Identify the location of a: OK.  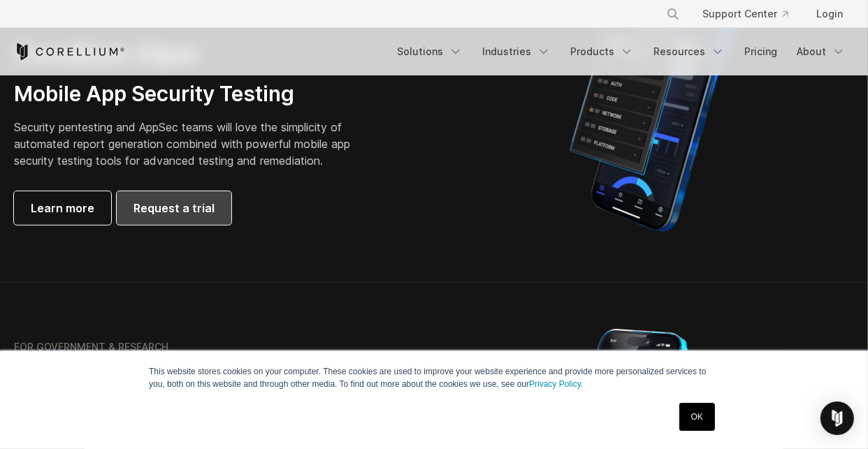
(697, 417).